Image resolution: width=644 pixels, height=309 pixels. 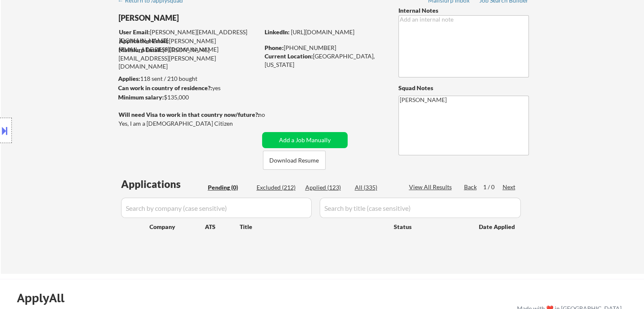 I want to click on strong: User Email:, so click(x=134, y=32).